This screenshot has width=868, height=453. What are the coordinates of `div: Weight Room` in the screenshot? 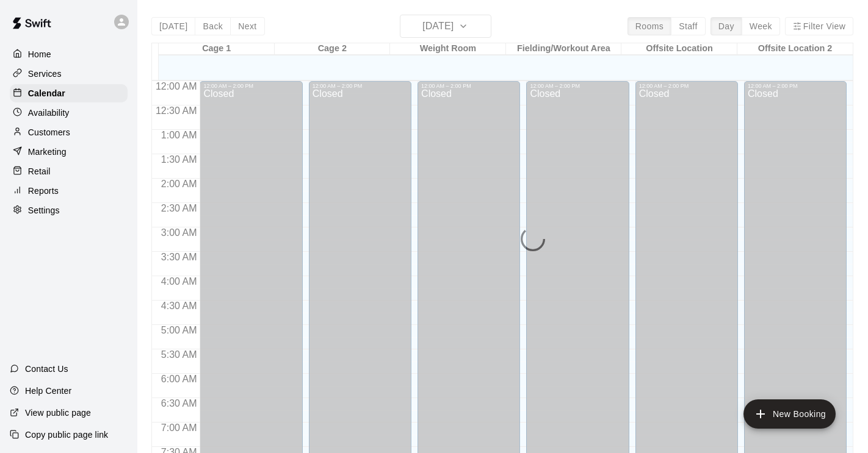 It's located at (448, 49).